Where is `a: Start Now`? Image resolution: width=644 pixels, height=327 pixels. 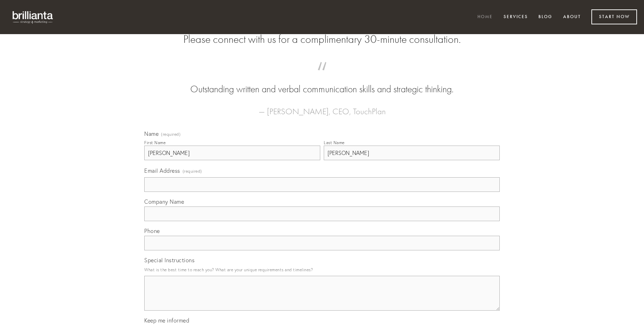 a: Start Now is located at coordinates (614, 17).